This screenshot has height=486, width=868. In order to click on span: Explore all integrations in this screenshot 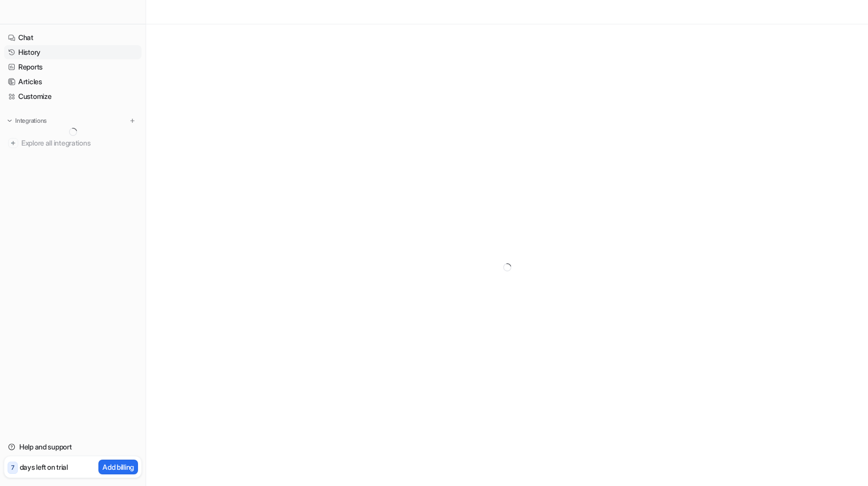, I will do `click(79, 143)`.